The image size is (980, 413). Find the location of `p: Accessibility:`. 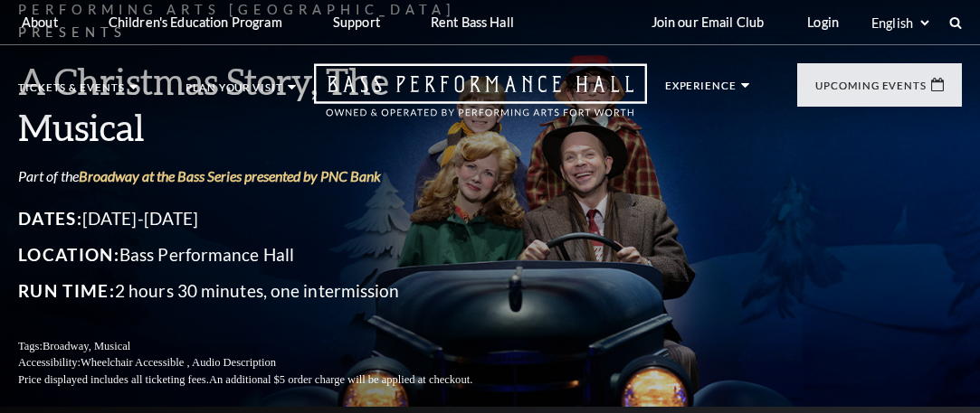

p: Accessibility: is located at coordinates (267, 363).